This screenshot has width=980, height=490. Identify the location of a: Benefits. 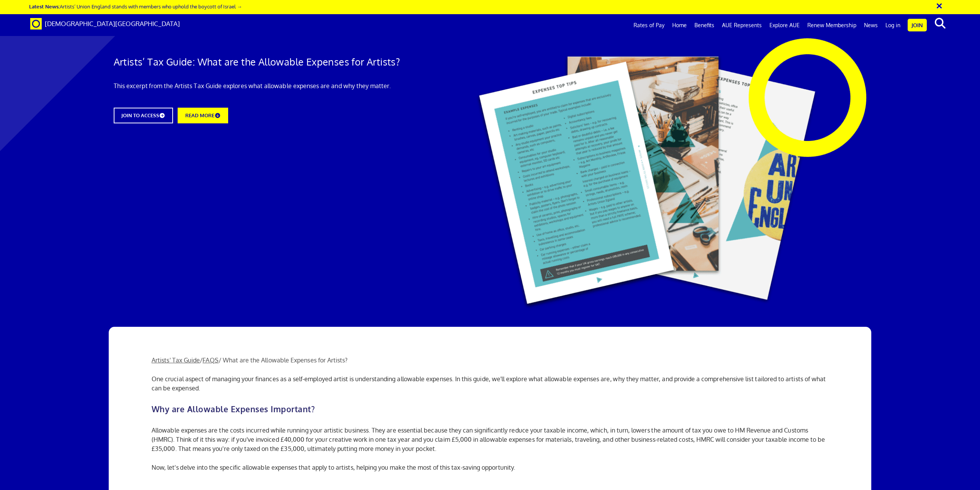
(705, 25).